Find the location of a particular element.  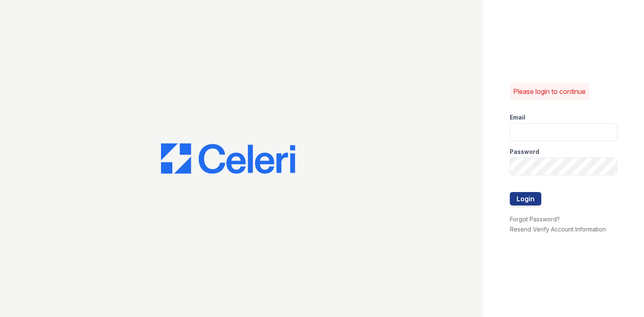

p: Please login to continue is located at coordinates (549, 91).